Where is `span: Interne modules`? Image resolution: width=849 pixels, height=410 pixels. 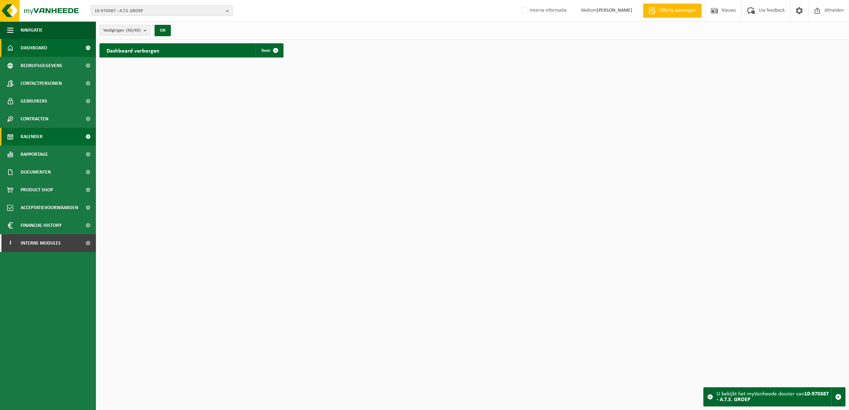 span: Interne modules is located at coordinates (41, 243).